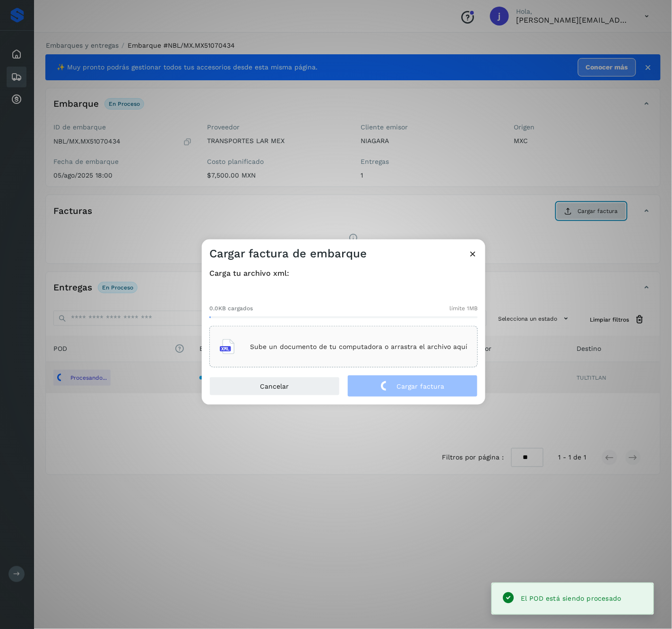  What do you see at coordinates (570, 599) in the screenshot?
I see `span: El POD está siendo procesado` at bounding box center [570, 599].